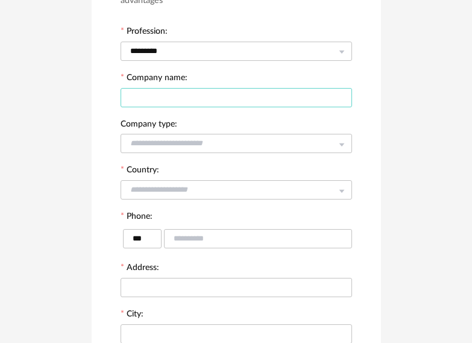 The height and width of the screenshot is (343, 472). Describe the element at coordinates (154, 79) in the screenshot. I see `label: Company name:` at that location.